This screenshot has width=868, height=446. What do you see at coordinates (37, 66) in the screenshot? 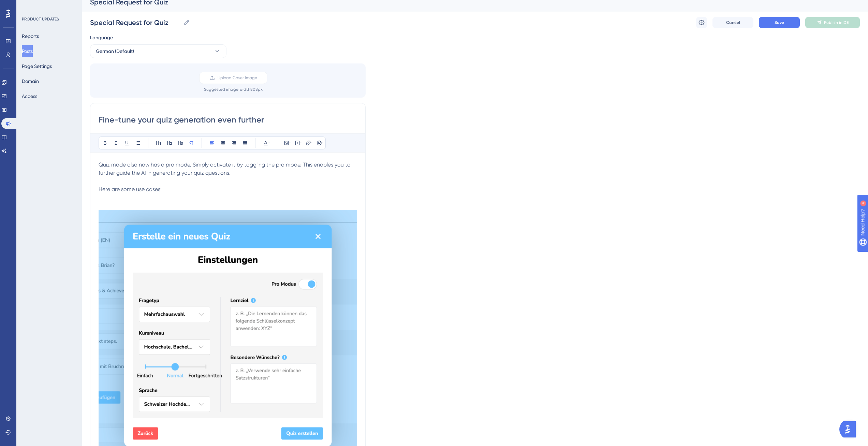
I see `button: Page Settings` at bounding box center [37, 66].